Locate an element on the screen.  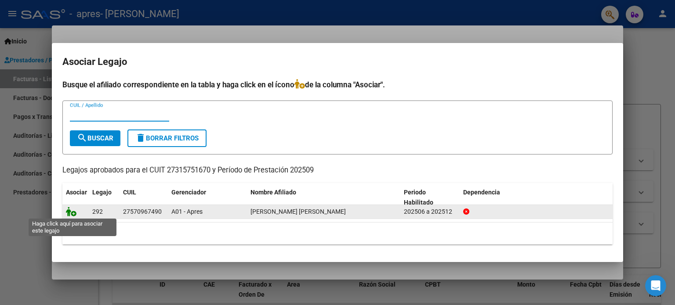
div: 27570967490 is located at coordinates (142, 212).